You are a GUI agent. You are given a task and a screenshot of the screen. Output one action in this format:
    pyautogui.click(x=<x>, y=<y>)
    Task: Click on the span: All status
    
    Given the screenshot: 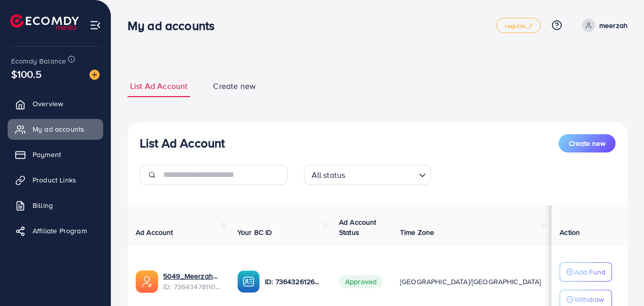 What is the action you would take?
    pyautogui.click(x=329, y=175)
    